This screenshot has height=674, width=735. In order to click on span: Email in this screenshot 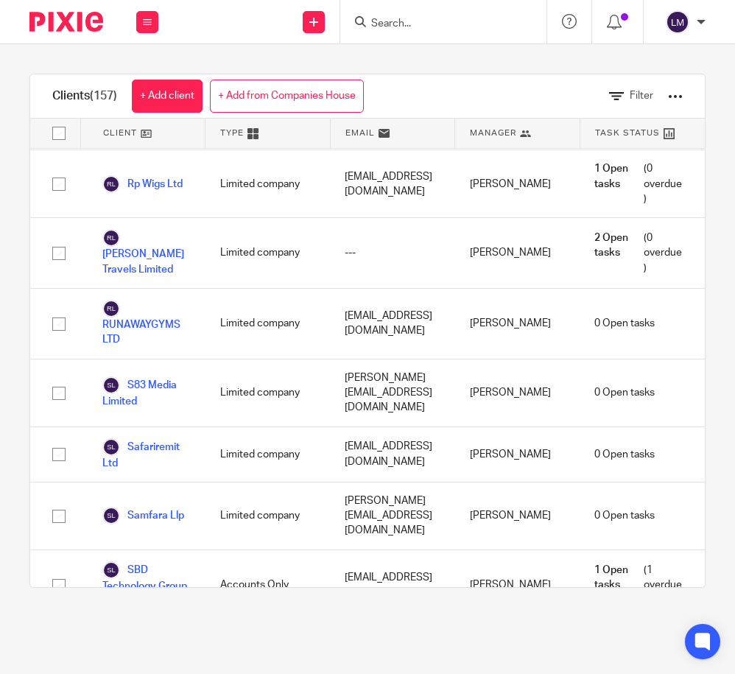, I will do `click(360, 133)`.